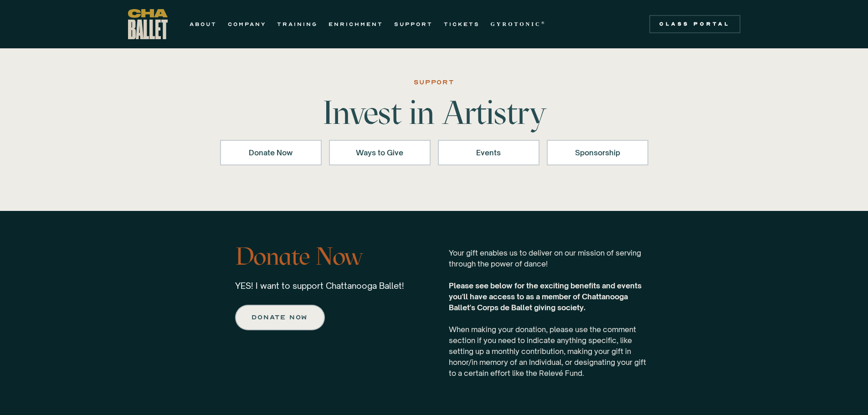  I want to click on a: Sponsorship, so click(597, 153).